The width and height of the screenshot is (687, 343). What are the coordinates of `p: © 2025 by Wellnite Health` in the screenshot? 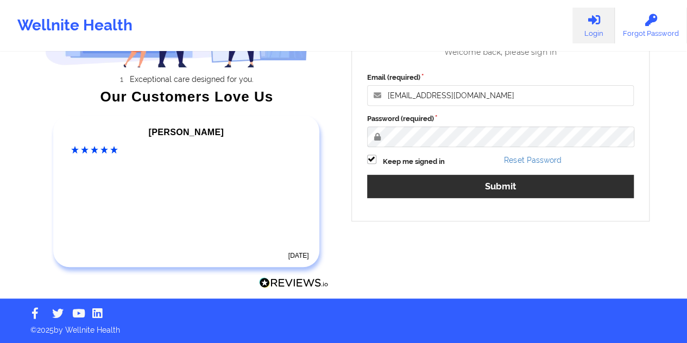 It's located at (343, 327).